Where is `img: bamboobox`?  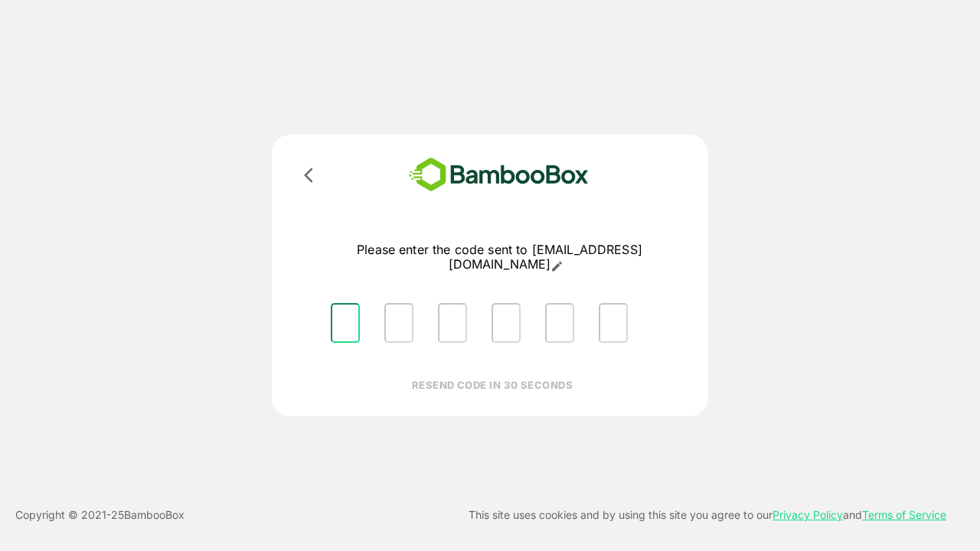 img: bamboobox is located at coordinates (498, 174).